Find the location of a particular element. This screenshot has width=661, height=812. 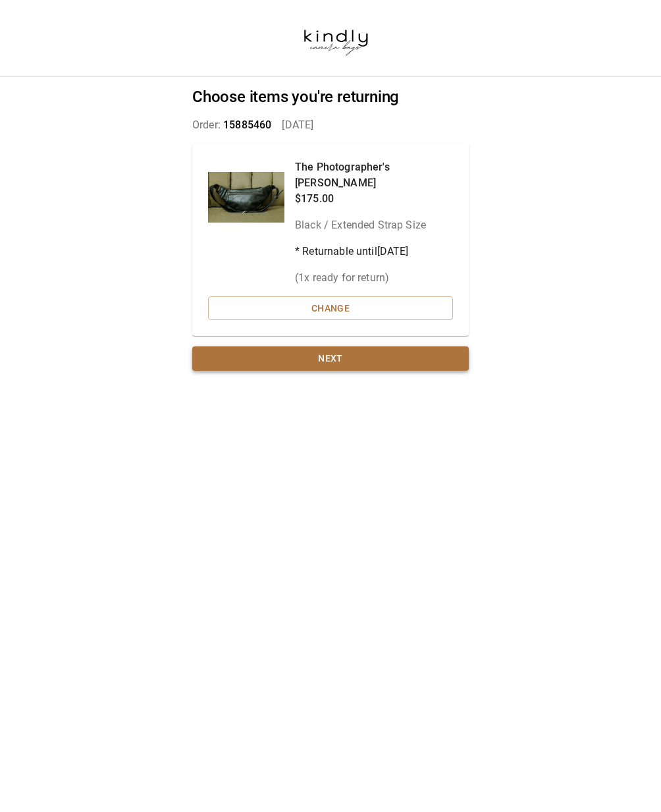

h2: Choose items you're returning is located at coordinates (330, 97).